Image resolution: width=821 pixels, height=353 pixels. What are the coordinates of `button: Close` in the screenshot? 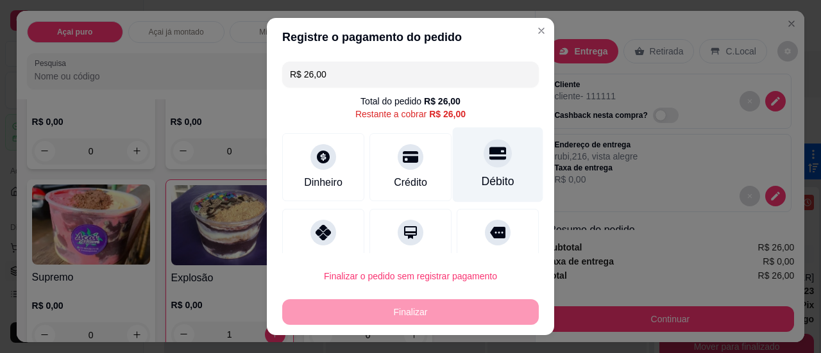 It's located at (541, 31).